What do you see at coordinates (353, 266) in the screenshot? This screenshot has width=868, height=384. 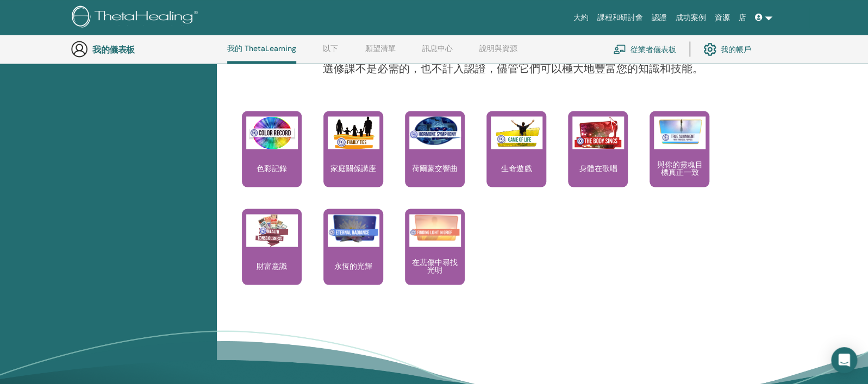 I see `p: 永恆的光輝` at bounding box center [353, 266].